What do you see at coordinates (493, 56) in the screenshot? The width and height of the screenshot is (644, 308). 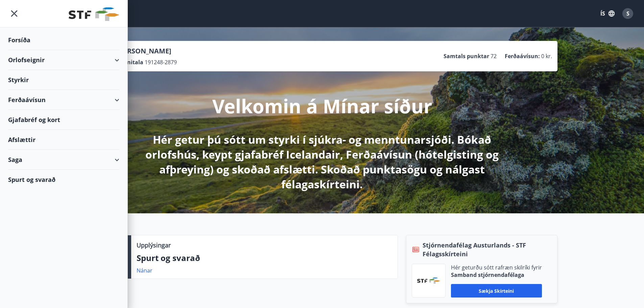 I see `span: 72` at bounding box center [493, 56].